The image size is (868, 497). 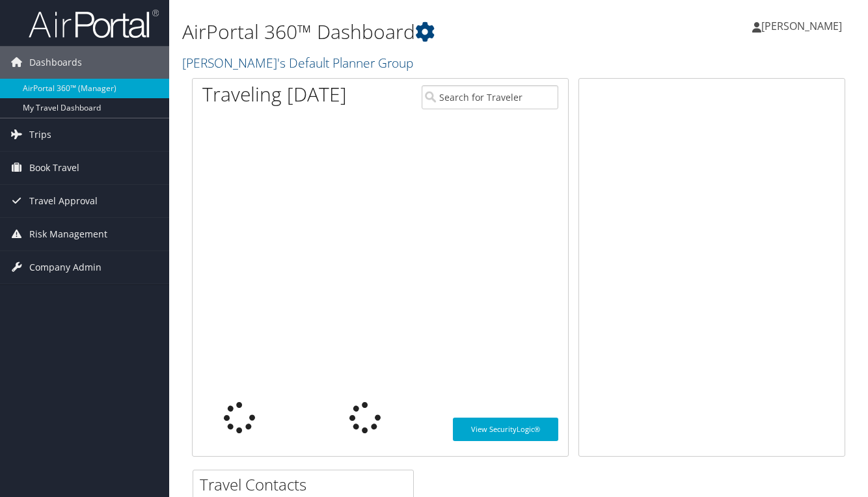 What do you see at coordinates (54, 168) in the screenshot?
I see `span: Book Travel` at bounding box center [54, 168].